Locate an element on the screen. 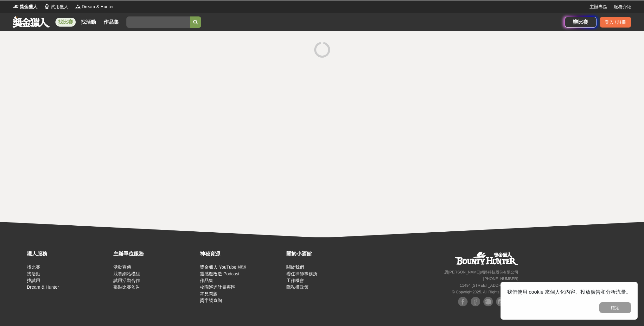  a: 靈感魔改造 Podcast is located at coordinates (220, 274).